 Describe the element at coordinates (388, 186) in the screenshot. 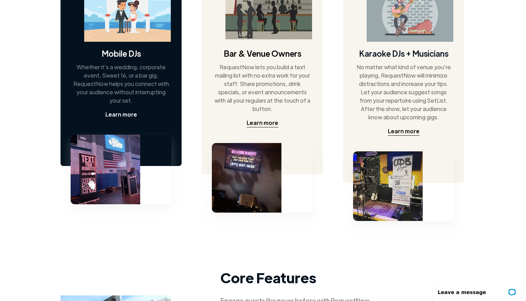

I see `img: musician stand` at that location.